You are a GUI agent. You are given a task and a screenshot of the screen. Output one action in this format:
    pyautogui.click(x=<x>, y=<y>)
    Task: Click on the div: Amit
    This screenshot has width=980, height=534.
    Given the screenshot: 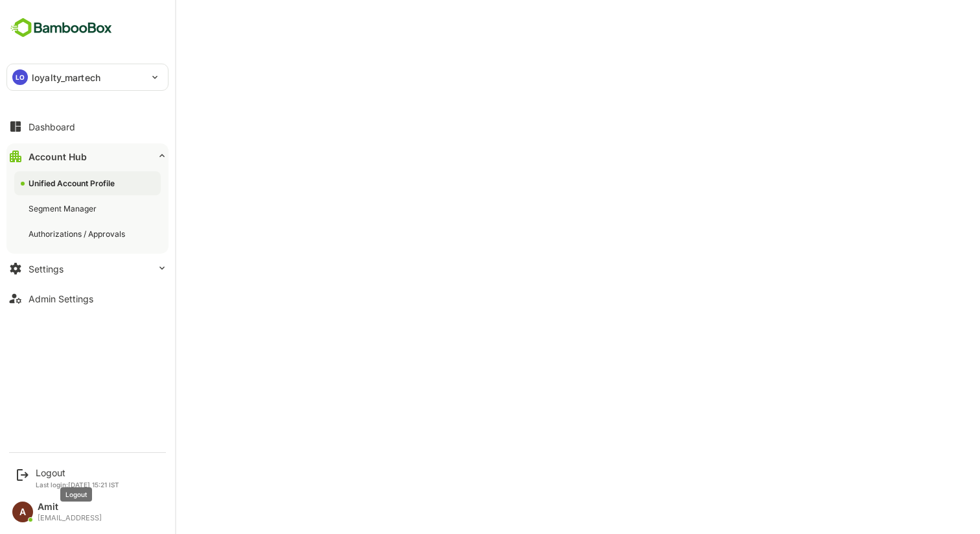 What is the action you would take?
    pyautogui.click(x=69, y=507)
    